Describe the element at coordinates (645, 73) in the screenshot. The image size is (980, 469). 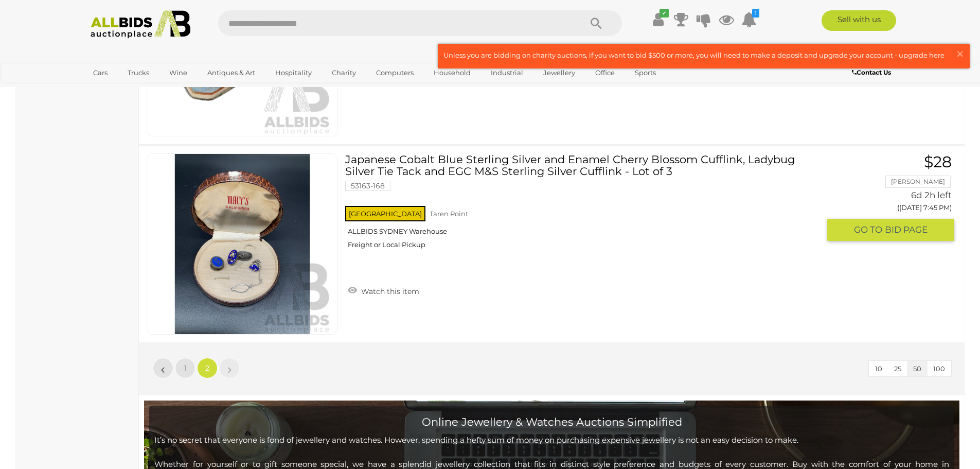
I see `a: Sports` at that location.